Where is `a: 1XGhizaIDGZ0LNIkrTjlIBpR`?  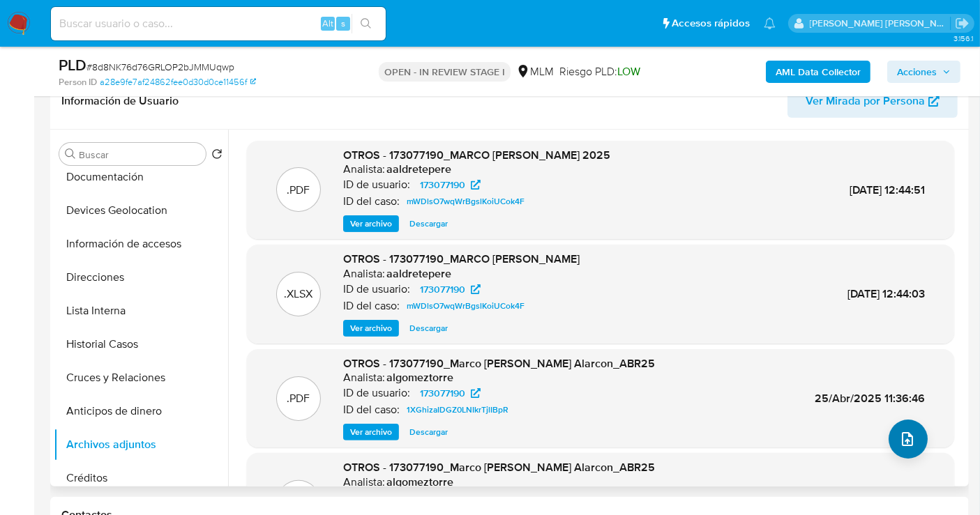
a: 1XGhizaIDGZ0LNIkrTjlIBpR is located at coordinates (457, 410).